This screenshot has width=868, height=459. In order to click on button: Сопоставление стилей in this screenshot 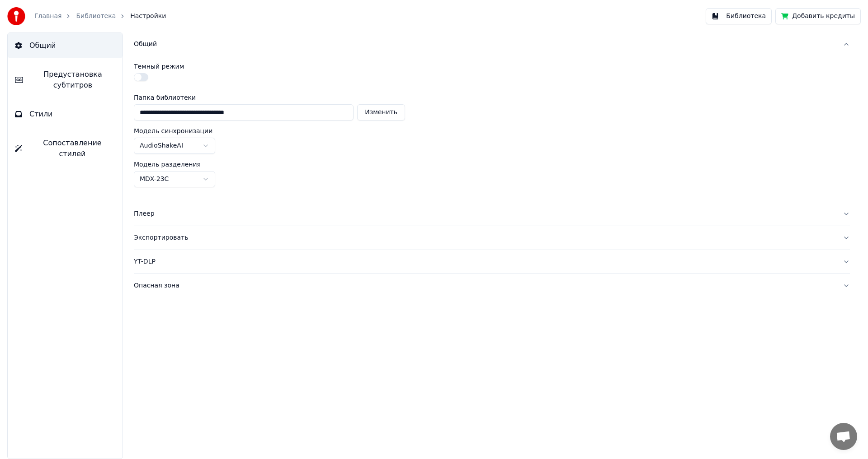, I will do `click(65, 149)`.